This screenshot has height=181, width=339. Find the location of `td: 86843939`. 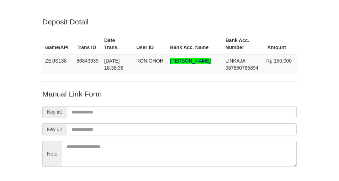

td: 86843939 is located at coordinates (87, 64).